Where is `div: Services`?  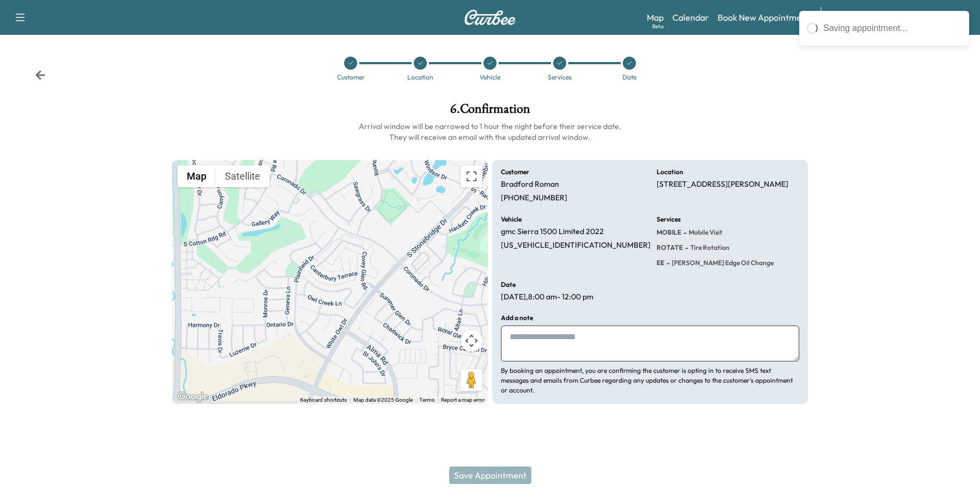
div: Services is located at coordinates (560, 78).